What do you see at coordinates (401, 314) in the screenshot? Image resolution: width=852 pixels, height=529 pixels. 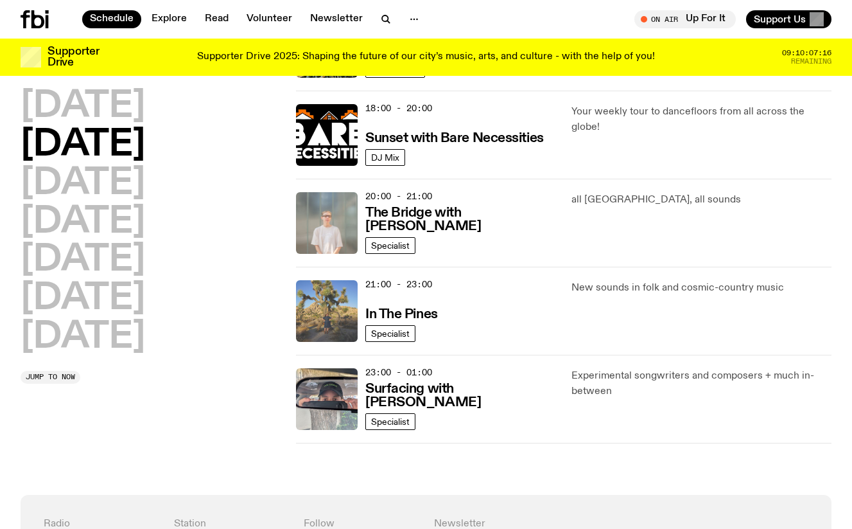 I see `h3: In The Pines` at bounding box center [401, 314].